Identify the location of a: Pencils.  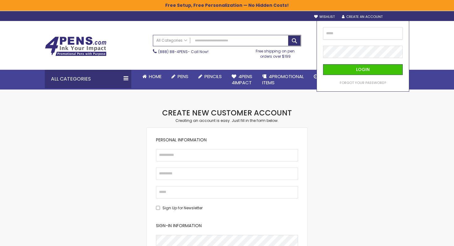
(210, 77).